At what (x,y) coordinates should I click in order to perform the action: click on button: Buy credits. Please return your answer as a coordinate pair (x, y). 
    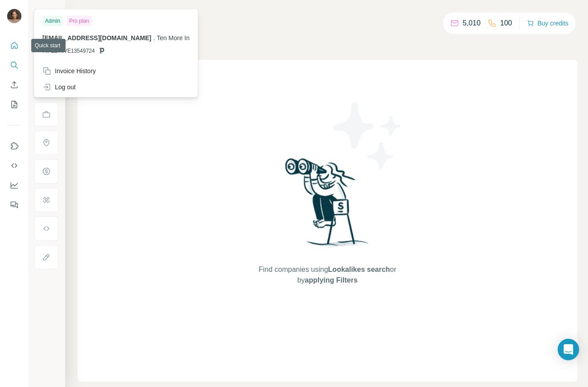
    Looking at the image, I should click on (548, 23).